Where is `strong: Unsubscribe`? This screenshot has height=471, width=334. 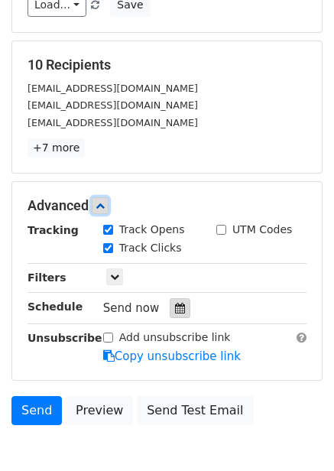 strong: Unsubscribe is located at coordinates (65, 338).